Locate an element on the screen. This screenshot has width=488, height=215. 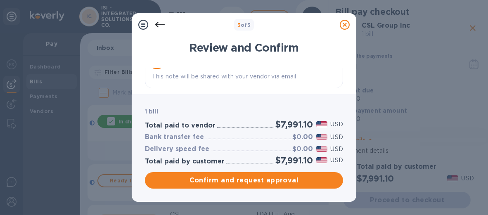
div: CSL Group IncBank Transfer•1 billTotal$7,991.10Note for the vendor (optional)Add a noteThis note ... is located at coordinates (244, 51).